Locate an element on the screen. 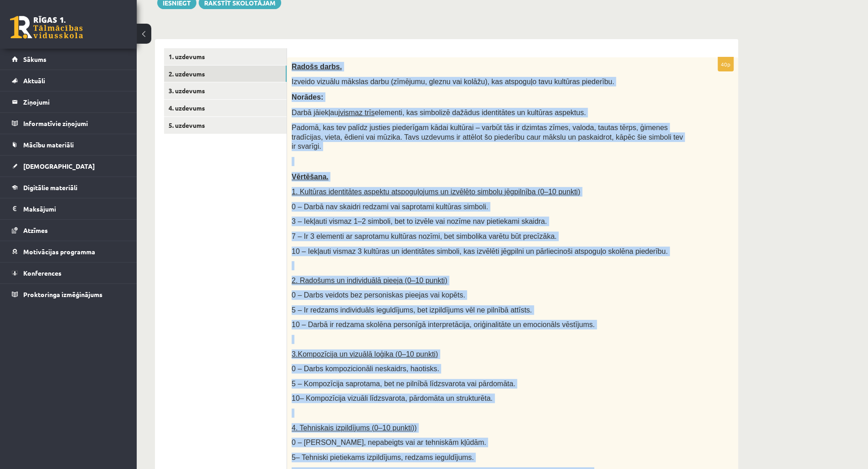 This screenshot has height=469, width=868. a: Rīgas 1. Tālmācības vidusskola is located at coordinates (47, 27).